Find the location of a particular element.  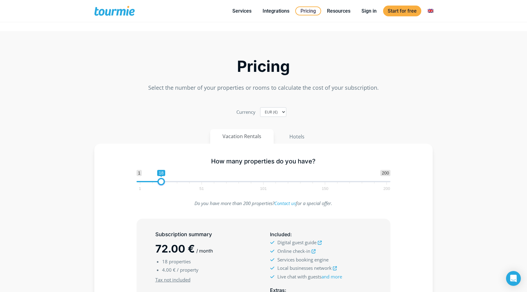

span: Services booking engine is located at coordinates (303, 260).